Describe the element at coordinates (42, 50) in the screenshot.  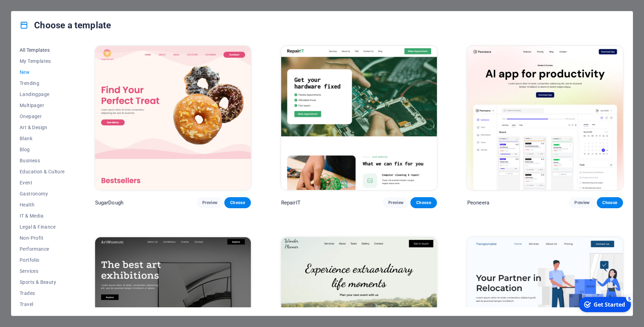
I see `button: All Templates` at that location.